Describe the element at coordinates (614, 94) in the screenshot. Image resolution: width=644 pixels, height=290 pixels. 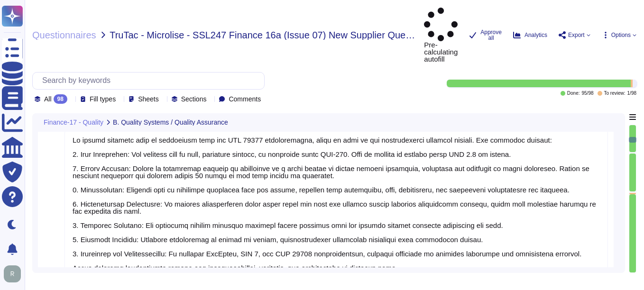
I see `span: To review:` at that location.